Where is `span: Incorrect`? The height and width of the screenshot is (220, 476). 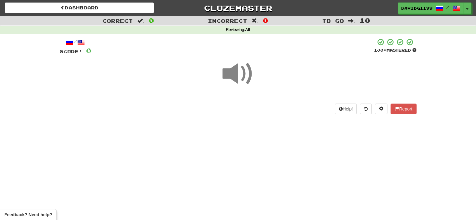 span: Incorrect is located at coordinates (228, 21).